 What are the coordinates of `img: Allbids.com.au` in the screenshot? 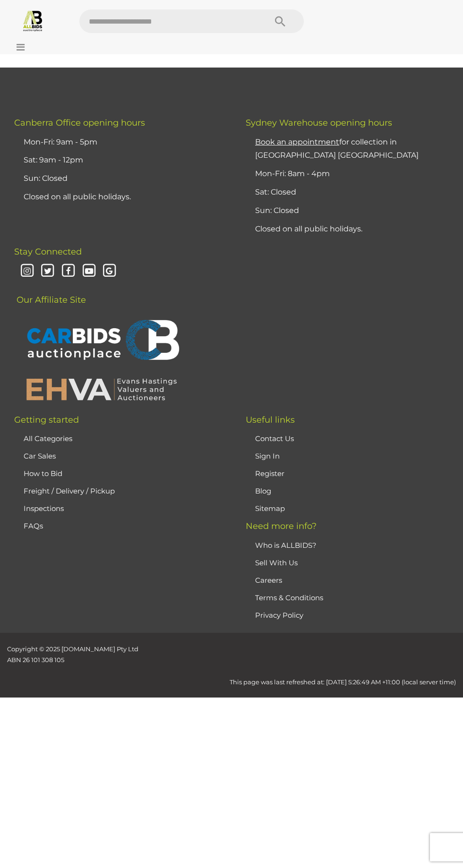 It's located at (33, 20).